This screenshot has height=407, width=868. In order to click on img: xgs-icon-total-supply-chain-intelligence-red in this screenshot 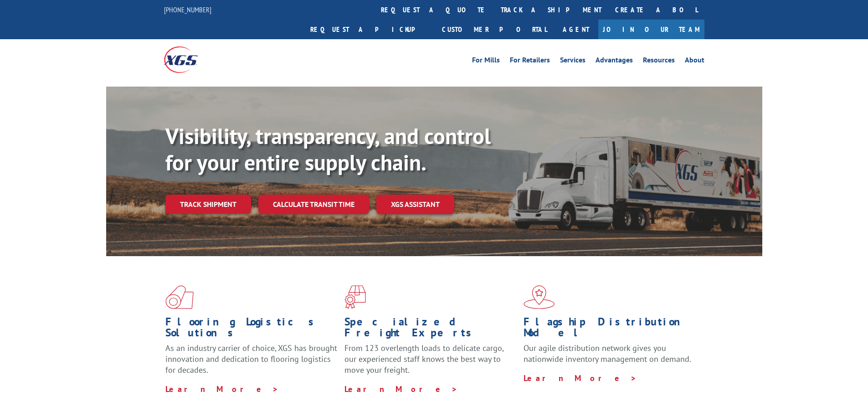, I will do `click(180, 297)`.